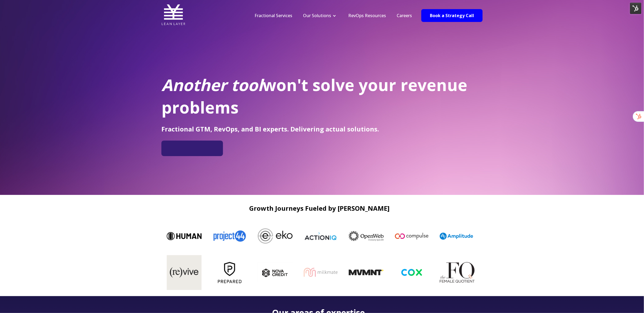 Image resolution: width=644 pixels, height=313 pixels. What do you see at coordinates (273, 16) in the screenshot?
I see `a: Fractional Services` at bounding box center [273, 16].